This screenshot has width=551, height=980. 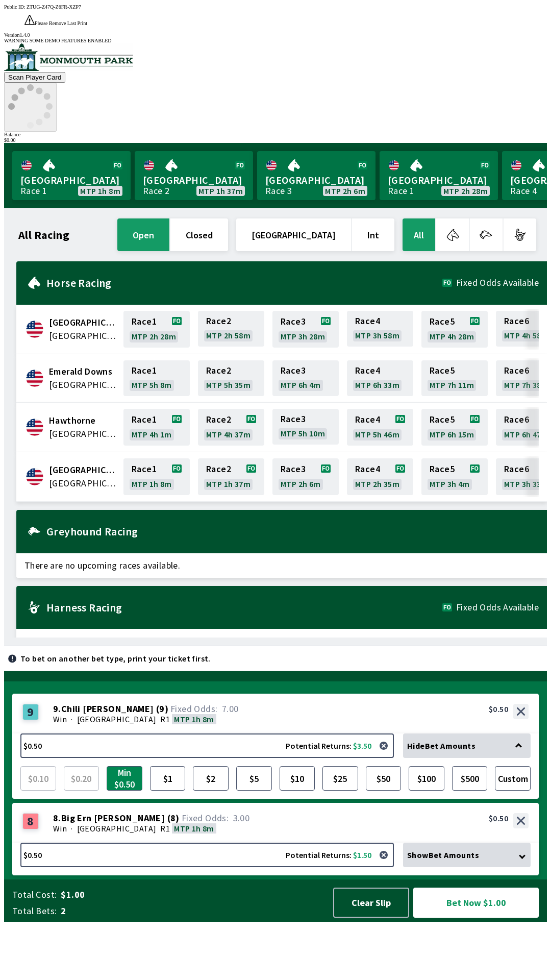 I want to click on a: Race3MTP 3h 28m, so click(x=305, y=329).